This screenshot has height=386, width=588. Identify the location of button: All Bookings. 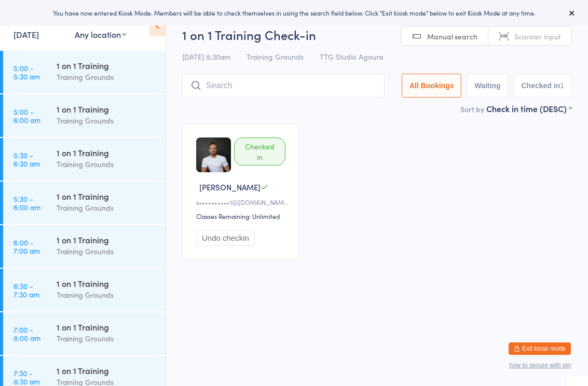
(432, 85).